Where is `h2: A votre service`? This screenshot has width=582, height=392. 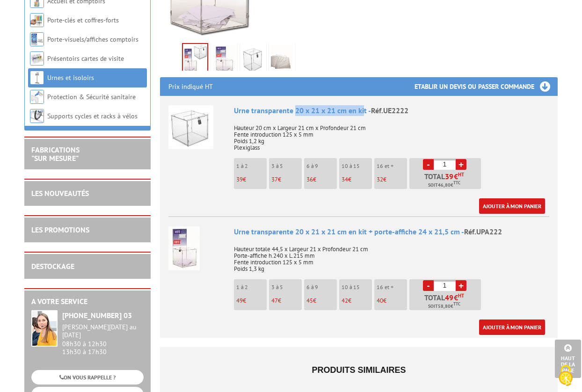
h2: A votre service is located at coordinates (88, 302).